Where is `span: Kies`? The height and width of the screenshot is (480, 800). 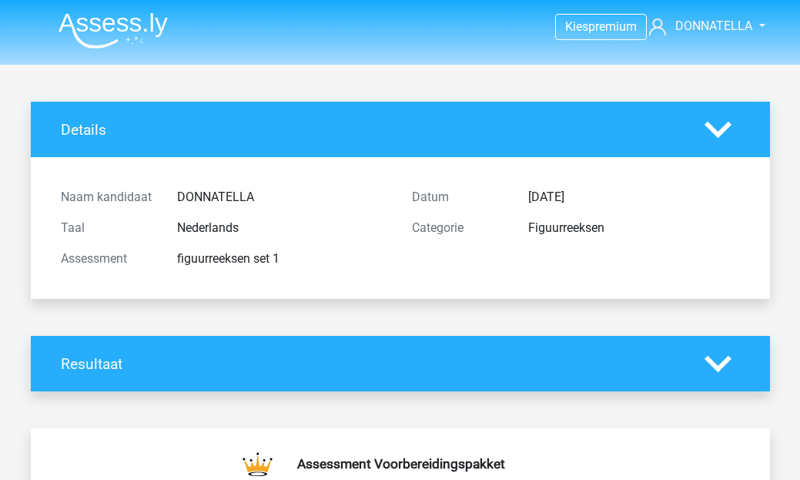 span: Kies is located at coordinates (577, 26).